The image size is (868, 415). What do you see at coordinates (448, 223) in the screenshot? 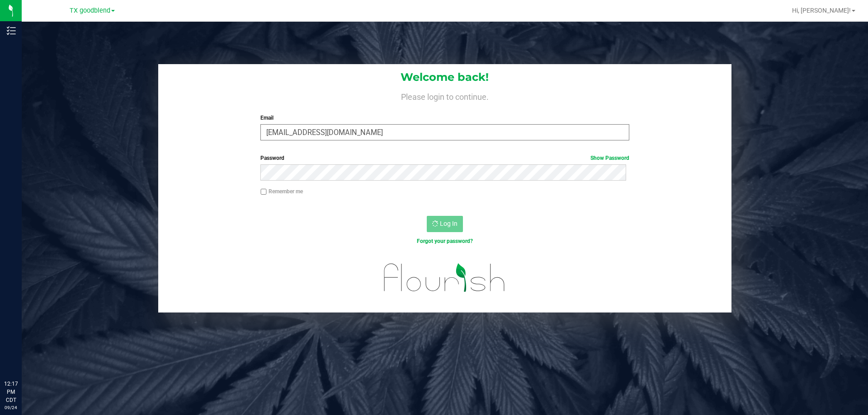
I see `span: Log In` at bounding box center [448, 223].